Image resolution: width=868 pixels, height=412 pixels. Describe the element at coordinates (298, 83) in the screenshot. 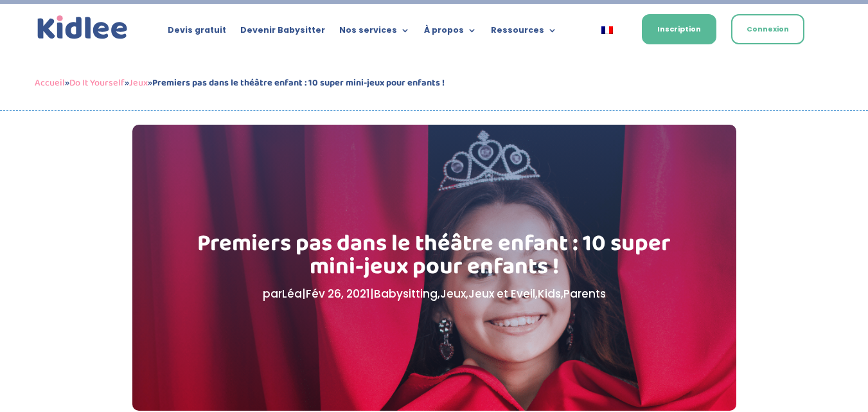

I see `strong: Premiers pas dans le théâtre enfant : 10 super mini-jeux pour enfants !` at that location.